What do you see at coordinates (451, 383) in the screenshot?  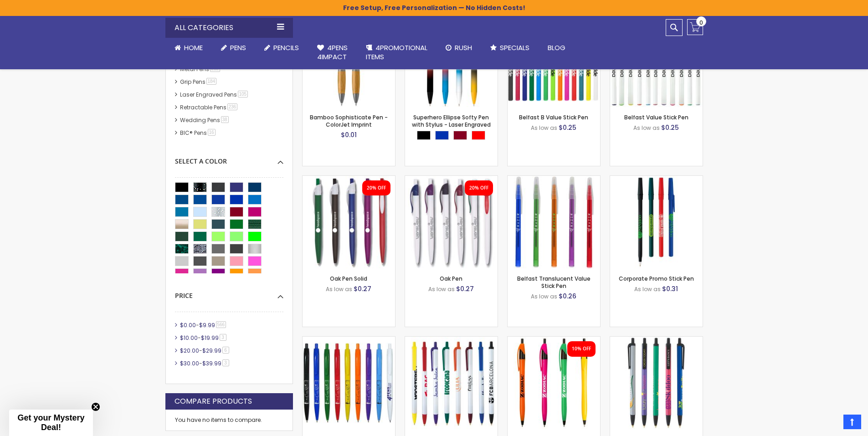 I see `img: Contender Pen` at bounding box center [451, 383].